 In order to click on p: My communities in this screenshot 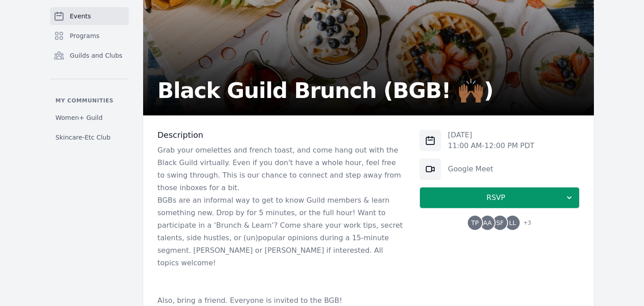, I will do `click(89, 101)`.